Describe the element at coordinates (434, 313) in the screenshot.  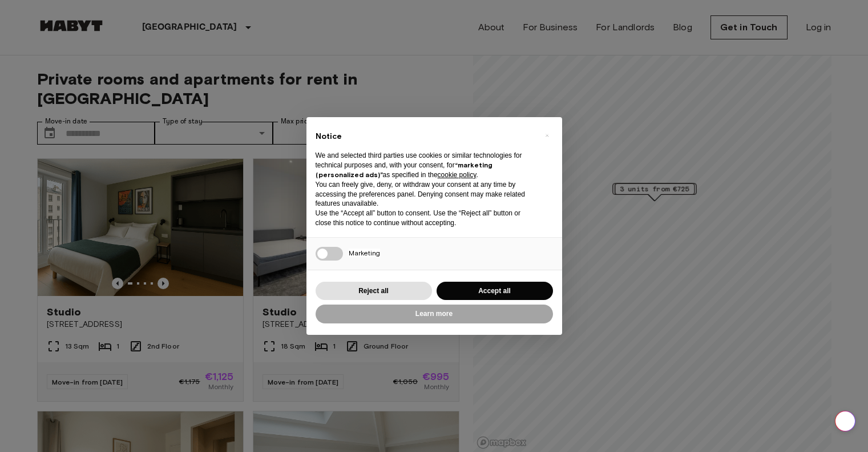
I see `button: Learn more` at that location.